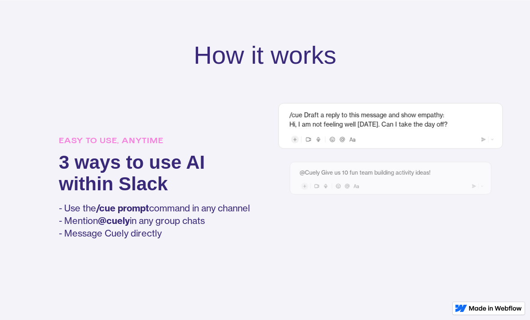 This screenshot has height=320, width=530. What do you see at coordinates (155, 173) in the screenshot?
I see `h3: 3 ways to use AI within Slack` at bounding box center [155, 173].